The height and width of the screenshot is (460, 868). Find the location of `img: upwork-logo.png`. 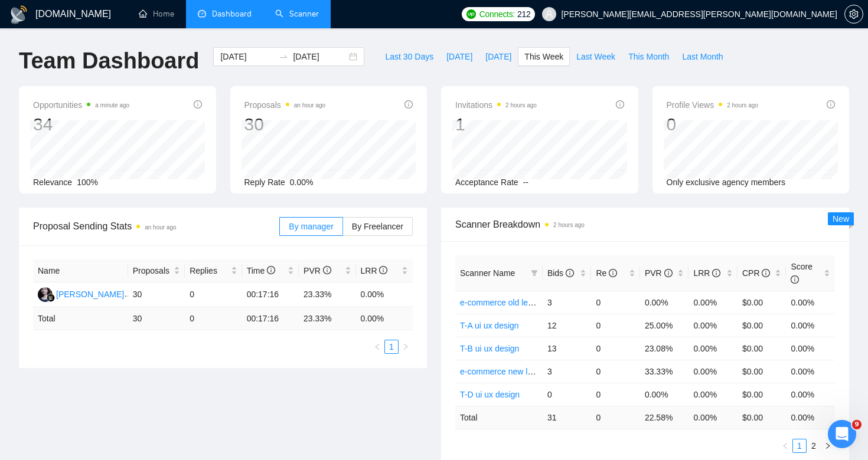

img: upwork-logo.png is located at coordinates (471, 15).